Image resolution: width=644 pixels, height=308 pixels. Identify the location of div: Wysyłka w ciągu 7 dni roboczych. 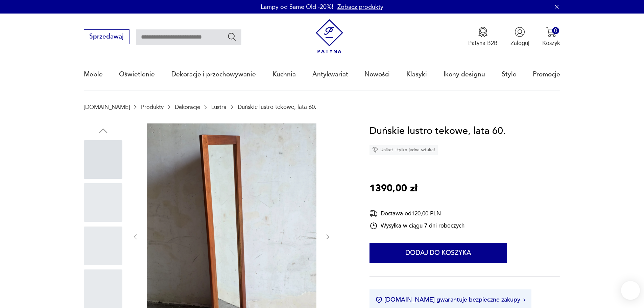
(417, 225).